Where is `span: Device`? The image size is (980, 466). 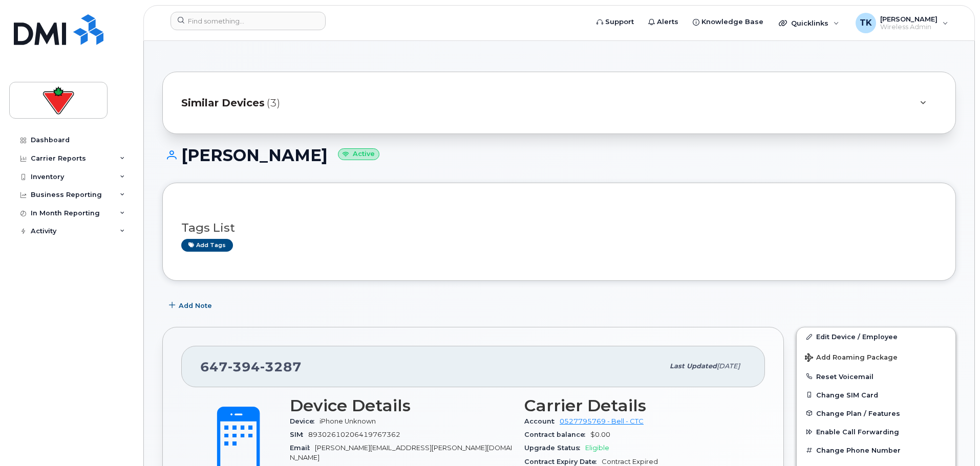 span: Device is located at coordinates (305, 421).